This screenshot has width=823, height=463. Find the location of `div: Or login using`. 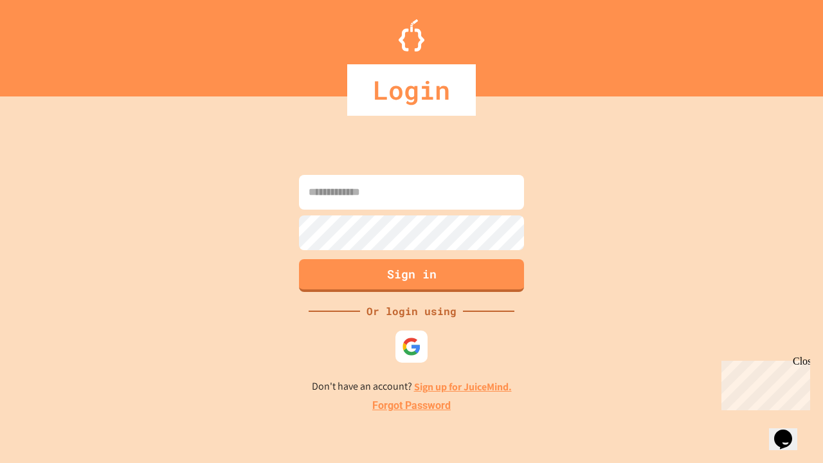

div: Or login using is located at coordinates (411, 311).